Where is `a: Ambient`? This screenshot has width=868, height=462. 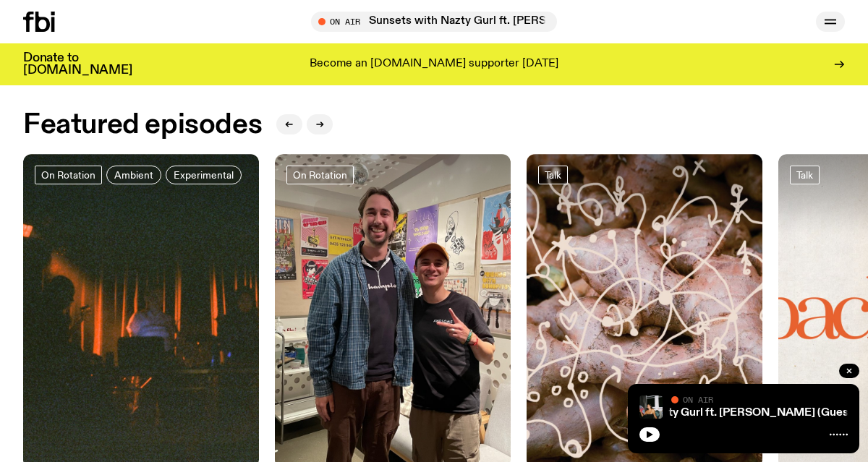
a: Ambient is located at coordinates (134, 175).